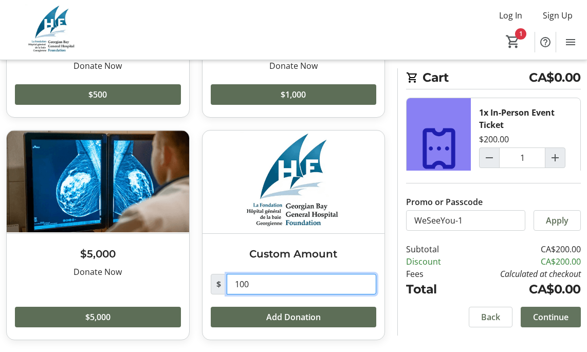 The width and height of the screenshot is (587, 352). I want to click on input: Donation Amount, so click(302, 284).